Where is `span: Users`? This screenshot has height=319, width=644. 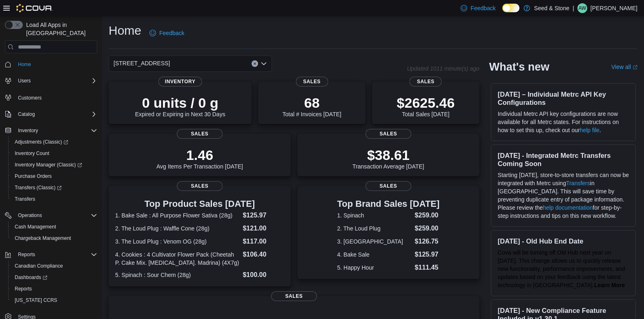
span: Users is located at coordinates (24, 81).